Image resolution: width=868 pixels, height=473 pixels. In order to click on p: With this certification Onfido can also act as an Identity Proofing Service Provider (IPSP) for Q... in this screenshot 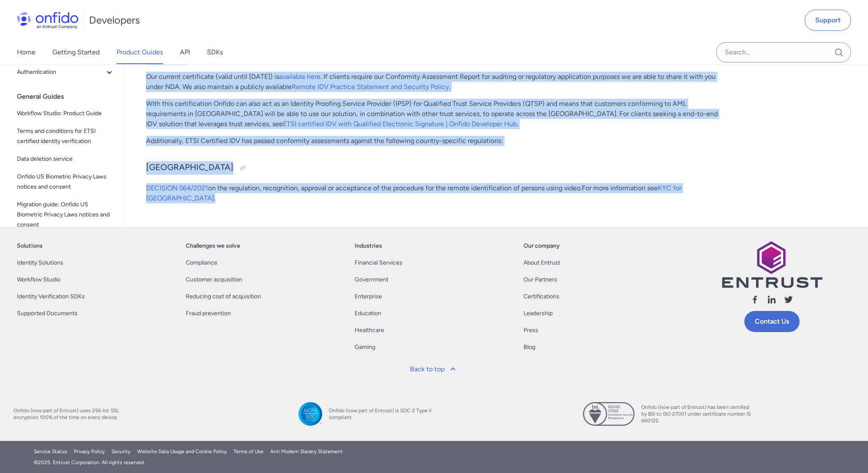, I will do `click(433, 114)`.